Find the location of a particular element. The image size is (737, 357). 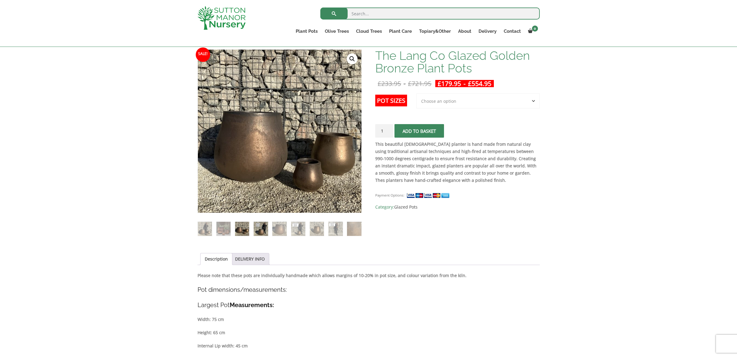

a: View full-screen image gallery is located at coordinates (352, 59).